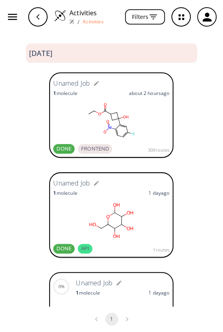 This screenshot has height=332, width=223. What do you see at coordinates (145, 17) in the screenshot?
I see `button: Filters` at bounding box center [145, 17].